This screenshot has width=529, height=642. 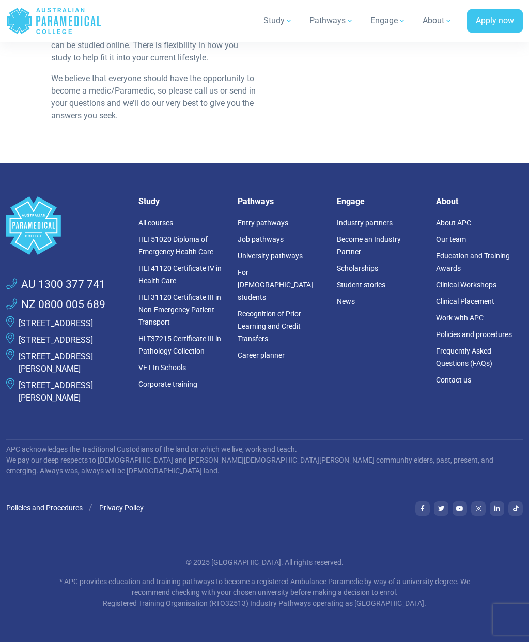 I want to click on a: Policies and Procedures, so click(x=44, y=507).